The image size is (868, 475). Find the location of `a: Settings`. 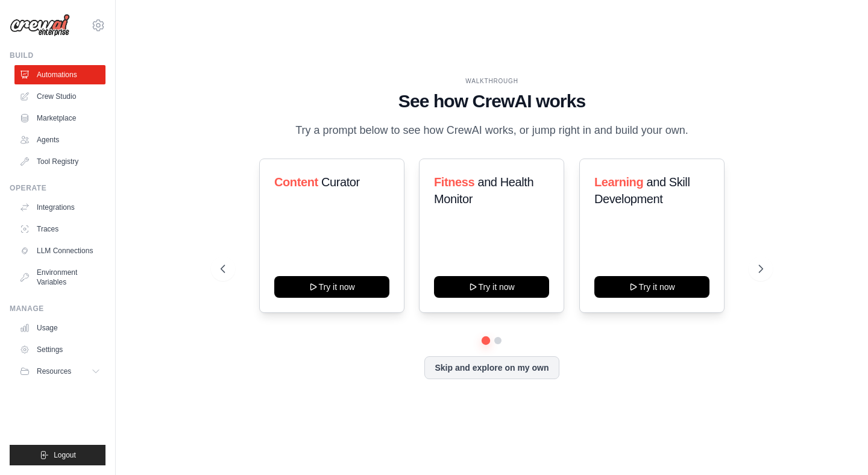

a: Settings is located at coordinates (60, 350).